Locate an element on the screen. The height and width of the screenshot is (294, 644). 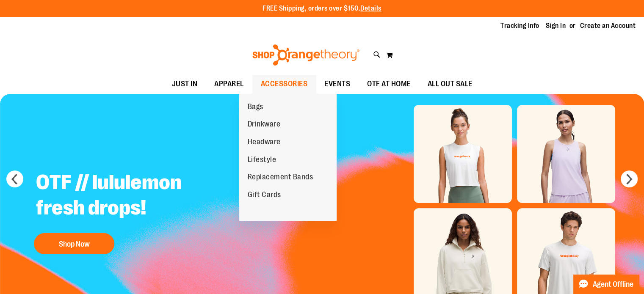
span: APPAREL is located at coordinates (229, 84).